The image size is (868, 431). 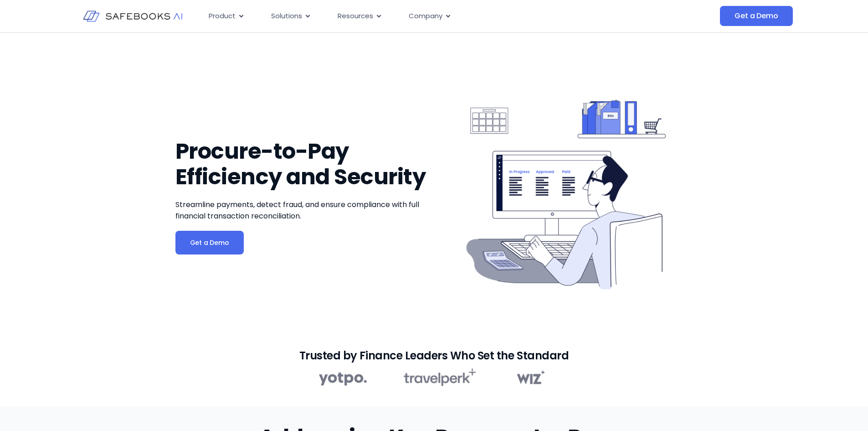 What do you see at coordinates (356, 16) in the screenshot?
I see `span: Resources` at bounding box center [356, 16].